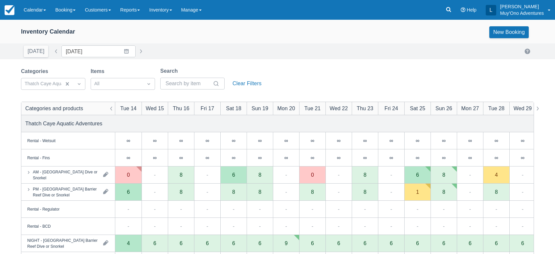  Describe the element at coordinates (391, 108) in the screenshot. I see `div: Fri 24` at that location.